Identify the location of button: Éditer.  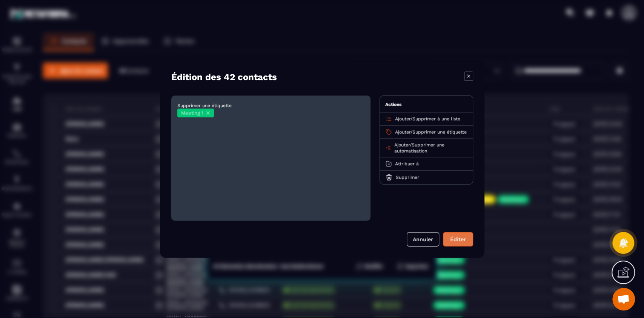
(458, 239).